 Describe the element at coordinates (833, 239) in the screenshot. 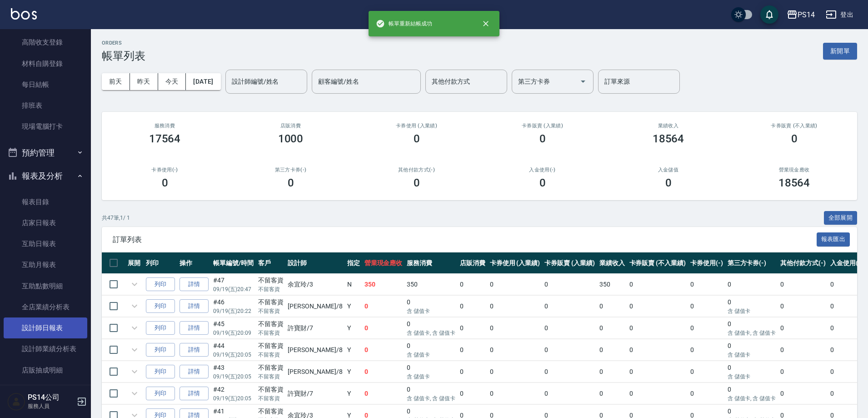

I see `a: 報表匯出` at that location.